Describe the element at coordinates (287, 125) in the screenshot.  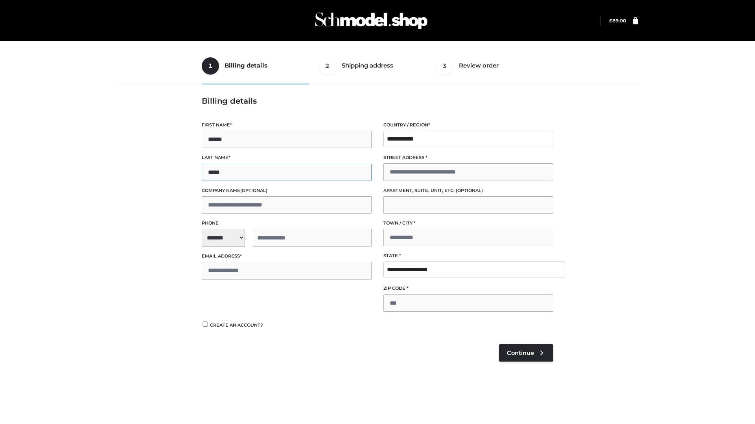
I see `label: First name` at that location.